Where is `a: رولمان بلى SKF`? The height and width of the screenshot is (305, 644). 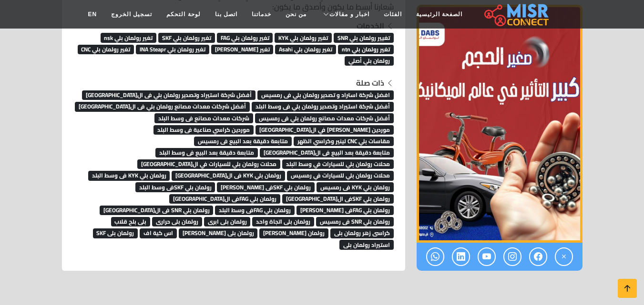 a: رولمان بلى SKF is located at coordinates (115, 232).